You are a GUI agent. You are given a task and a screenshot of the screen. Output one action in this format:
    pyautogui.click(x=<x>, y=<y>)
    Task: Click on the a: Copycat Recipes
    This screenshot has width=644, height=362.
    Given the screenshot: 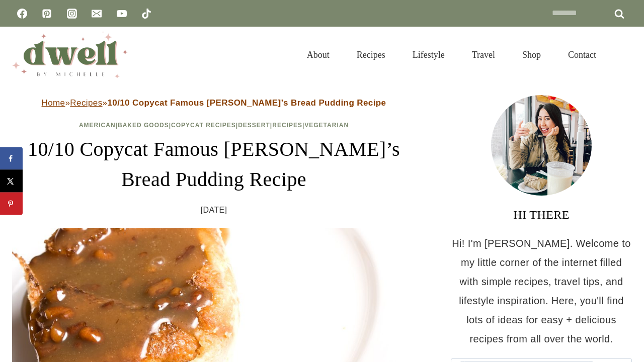 What is the action you would take?
    pyautogui.click(x=203, y=125)
    